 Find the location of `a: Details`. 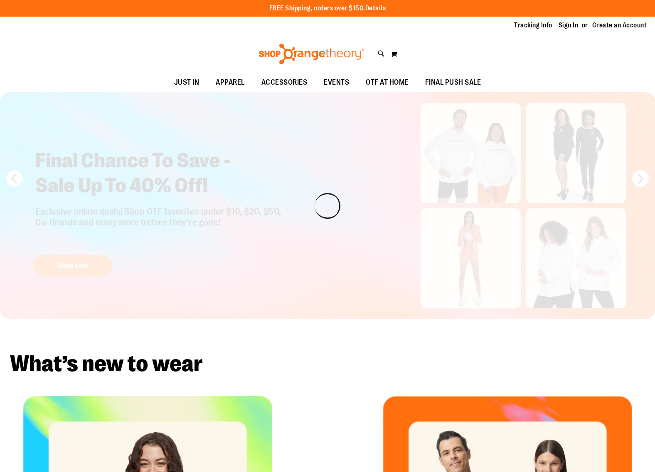

a: Details is located at coordinates (376, 8).